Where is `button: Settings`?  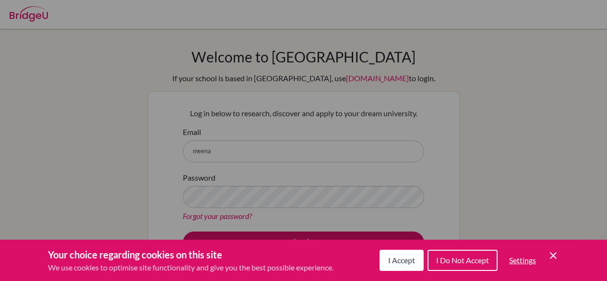 button: Settings is located at coordinates (523, 260).